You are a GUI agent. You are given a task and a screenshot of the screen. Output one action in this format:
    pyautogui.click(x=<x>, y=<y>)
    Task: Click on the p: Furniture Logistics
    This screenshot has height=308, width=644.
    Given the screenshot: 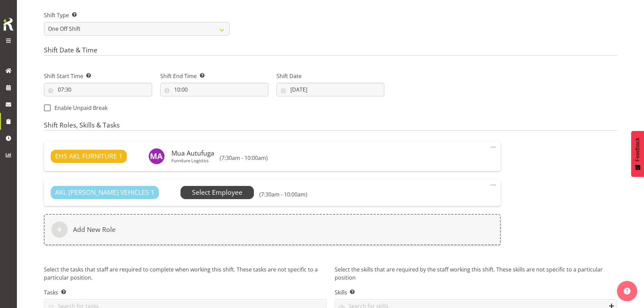 What is the action you would take?
    pyautogui.click(x=193, y=160)
    